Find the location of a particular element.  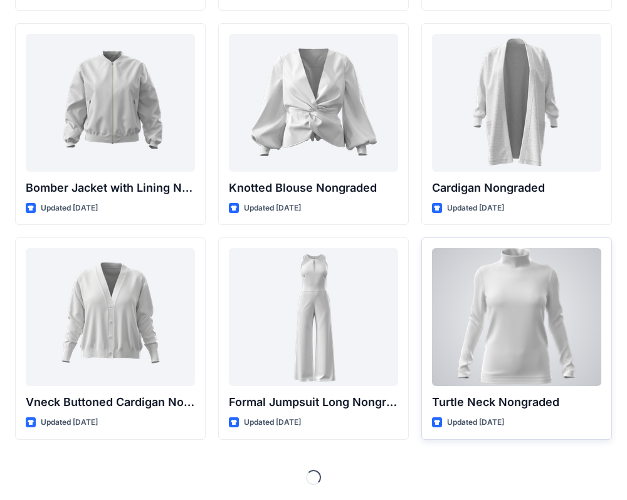

a: Vneck Buttoned Cardigan Nongraded is located at coordinates (110, 317).